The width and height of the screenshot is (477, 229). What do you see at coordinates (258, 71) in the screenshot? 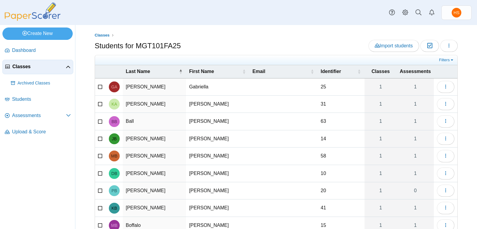
I see `span: Email` at bounding box center [258, 71].